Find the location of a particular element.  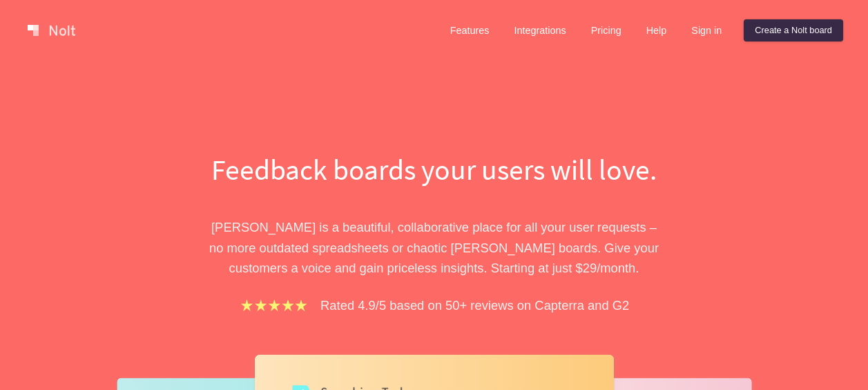

a: Help is located at coordinates (657, 30).